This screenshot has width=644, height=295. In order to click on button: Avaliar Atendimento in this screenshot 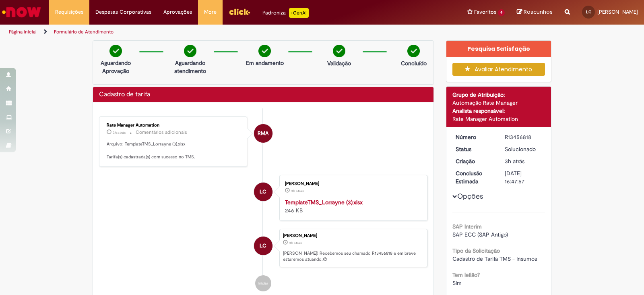, I will do `click(499, 69)`.